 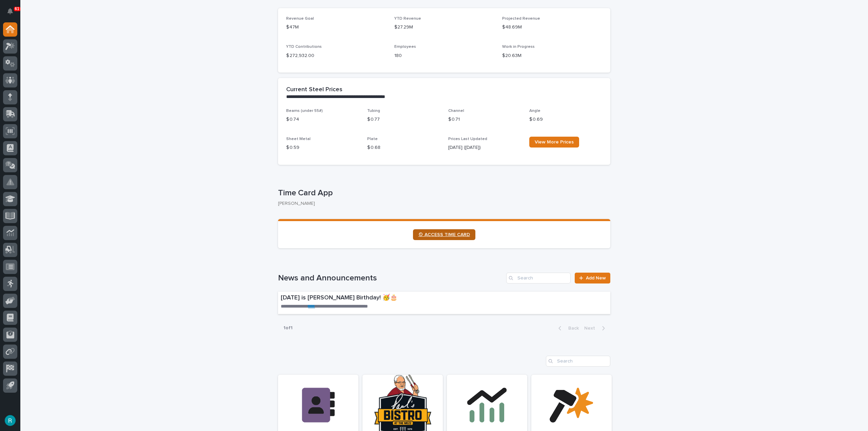 I want to click on span: Work in Progress, so click(x=518, y=47).